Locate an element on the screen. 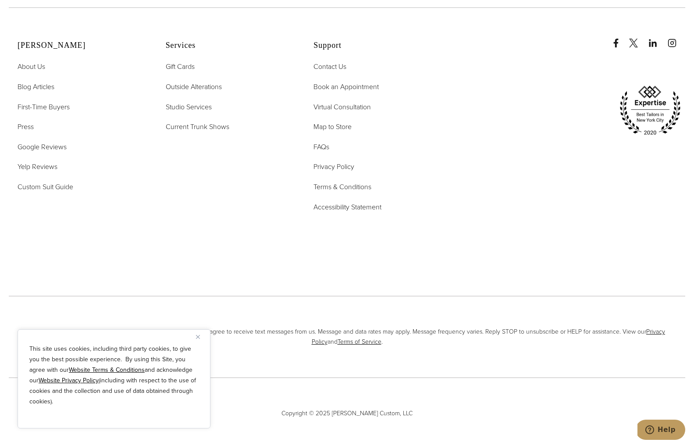 The width and height of the screenshot is (694, 446). span: About Us is located at coordinates (31, 66).